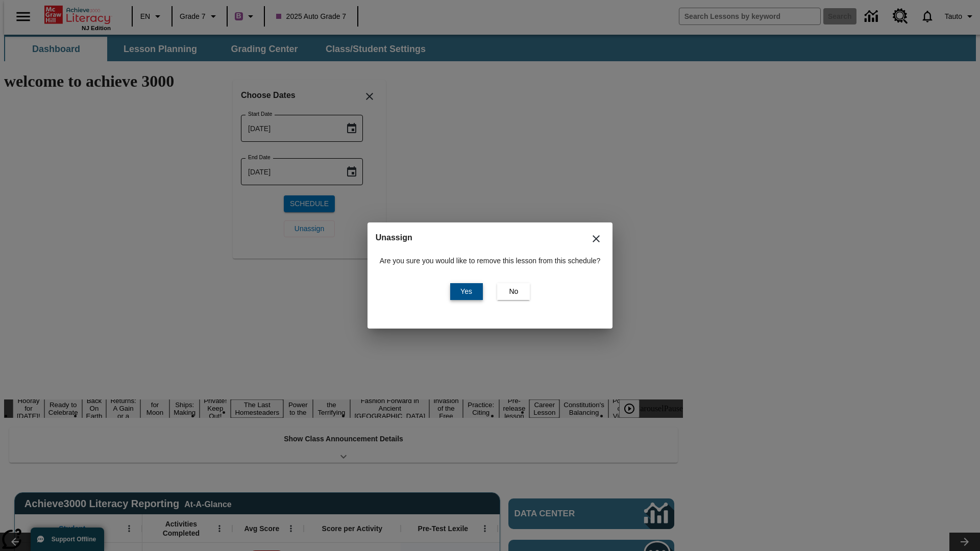 The width and height of the screenshot is (980, 551). I want to click on button: Yes, so click(467, 291).